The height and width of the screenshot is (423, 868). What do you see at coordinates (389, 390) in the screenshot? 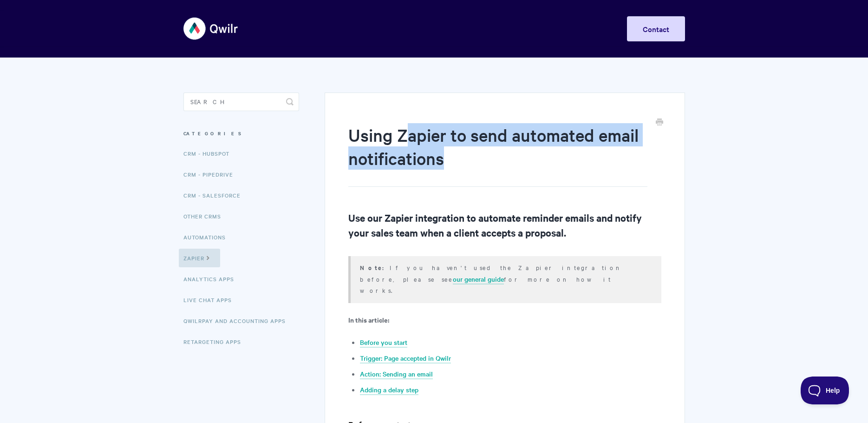
I see `a: Adding a delay step` at bounding box center [389, 390].